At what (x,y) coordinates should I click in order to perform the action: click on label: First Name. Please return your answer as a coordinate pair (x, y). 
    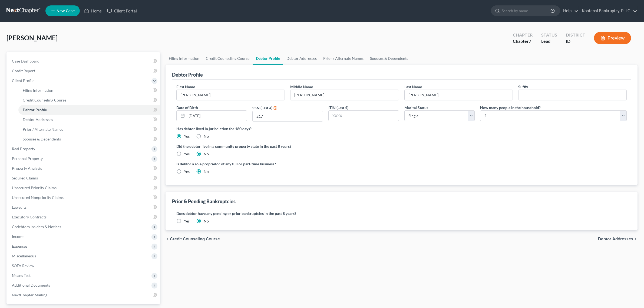
    Looking at the image, I should click on (186, 87).